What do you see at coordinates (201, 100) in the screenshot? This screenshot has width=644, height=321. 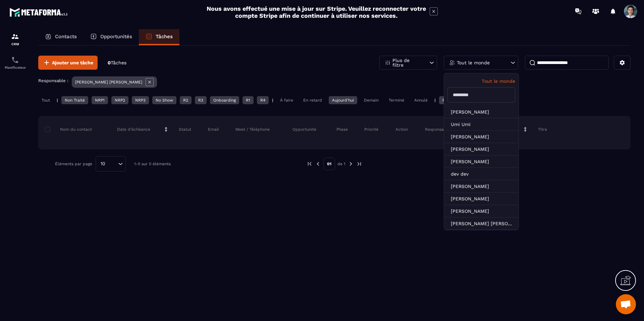 I see `div: R3` at bounding box center [201, 100].